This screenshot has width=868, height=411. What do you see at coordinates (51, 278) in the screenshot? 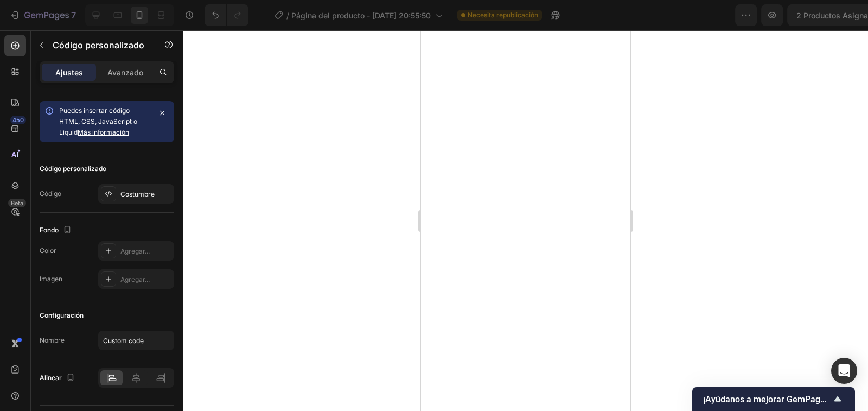
I see `font: Imagen` at bounding box center [51, 278].